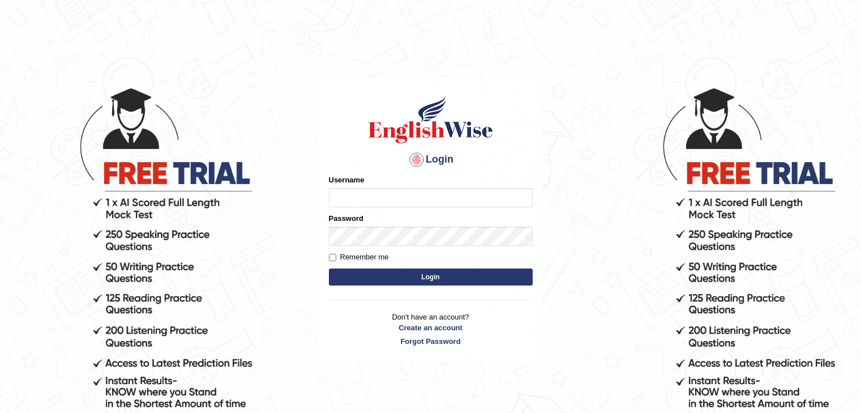  What do you see at coordinates (431, 277) in the screenshot?
I see `button: Login` at bounding box center [431, 277].